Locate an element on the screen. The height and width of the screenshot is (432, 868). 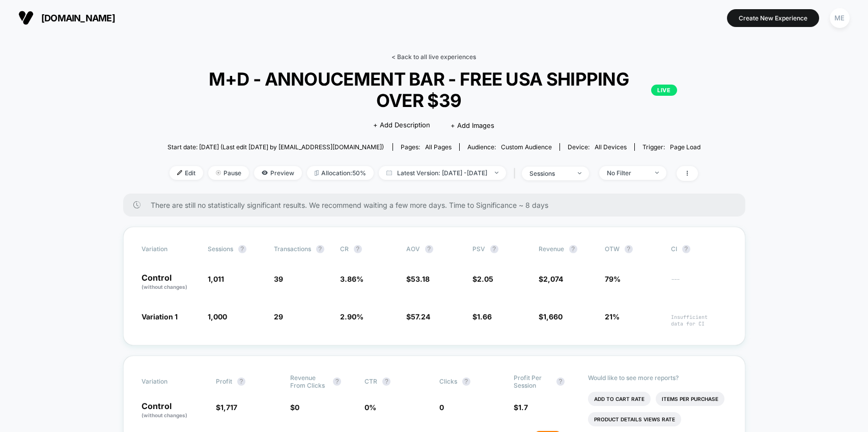
span: 1,660 is located at coordinates (553, 317).